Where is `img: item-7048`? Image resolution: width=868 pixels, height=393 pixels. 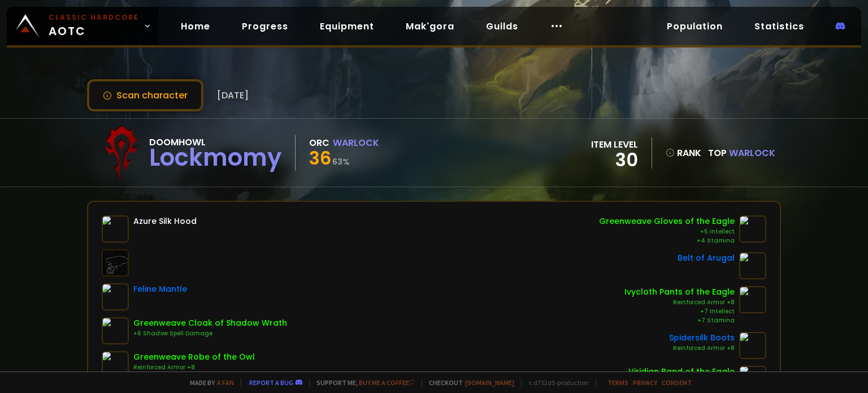
img: item-7048 is located at coordinates (115, 229).